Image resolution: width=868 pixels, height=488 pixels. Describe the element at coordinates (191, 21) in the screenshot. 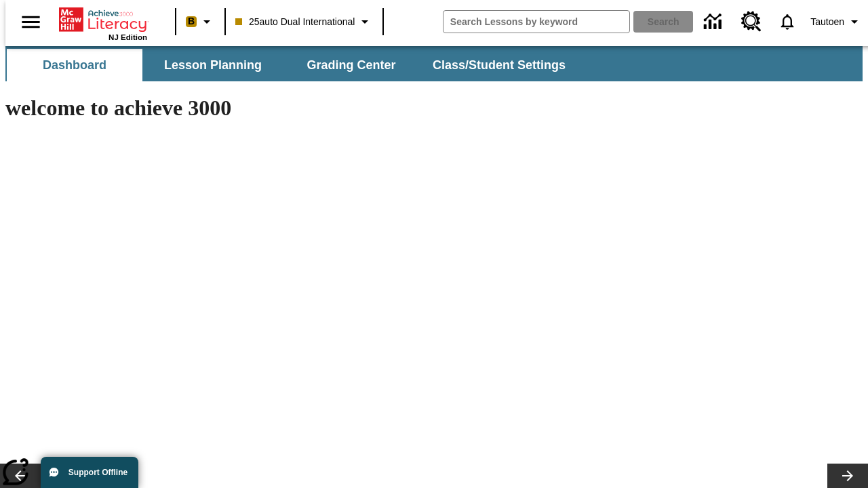

I see `span: B` at that location.